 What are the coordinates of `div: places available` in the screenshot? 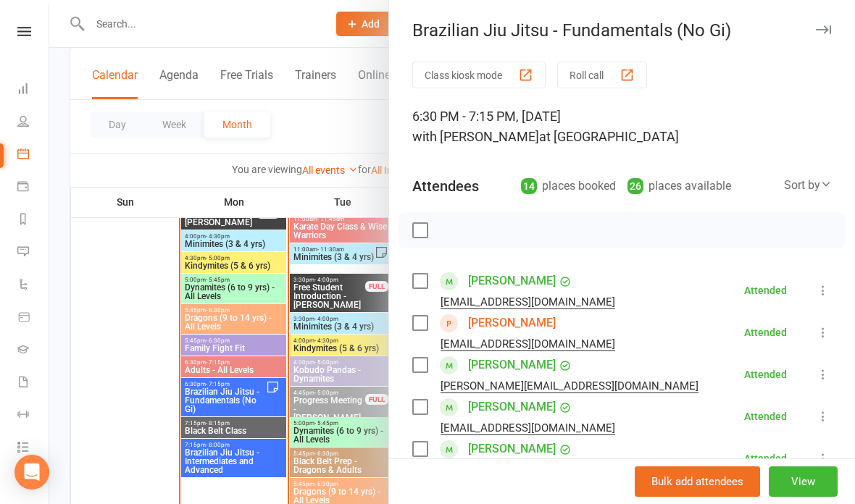 It's located at (679, 187).